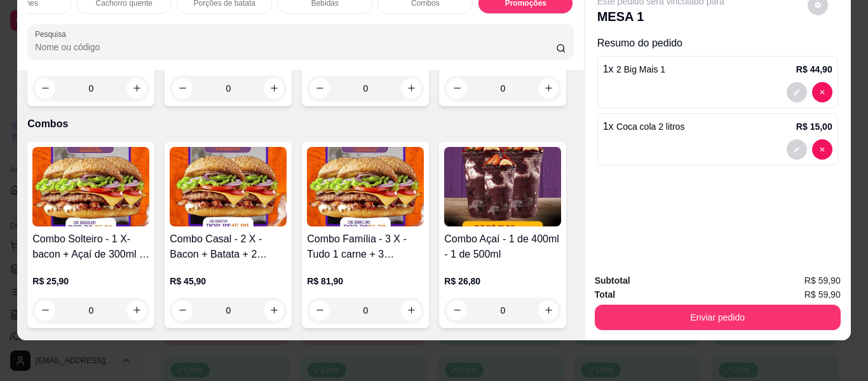  Describe the element at coordinates (91, 281) in the screenshot. I see `p: R$ 25,90` at that location.